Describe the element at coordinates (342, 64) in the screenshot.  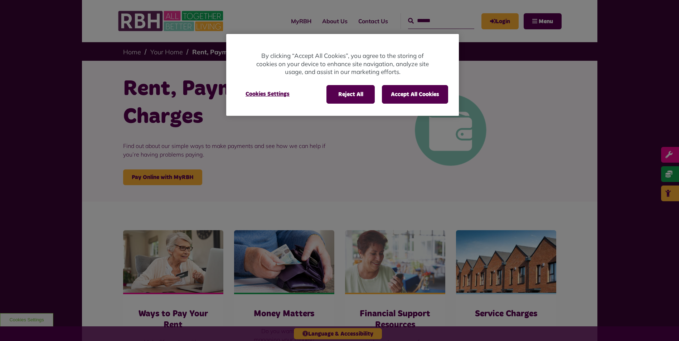
I see `p: By clicking “Accept All Cookies”, you agree to the storing of cookies on your device to enhance s...` at that location.